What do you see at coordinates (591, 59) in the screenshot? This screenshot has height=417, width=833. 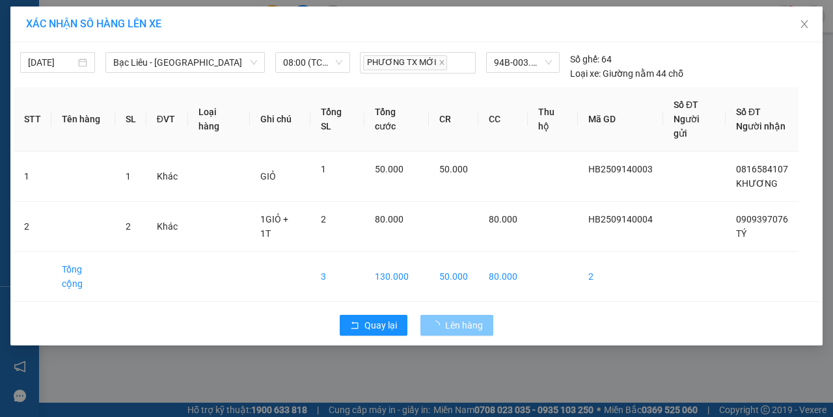 I see `div: 64` at bounding box center [591, 59].